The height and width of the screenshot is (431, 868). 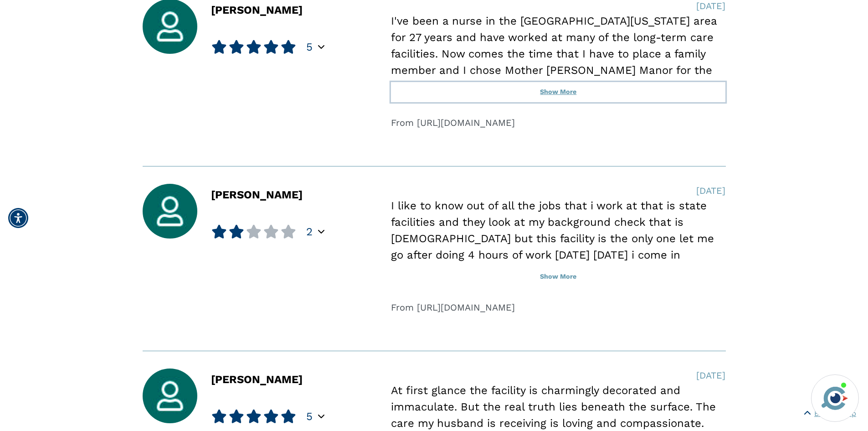 What do you see at coordinates (835, 413) in the screenshot?
I see `span: Back to Top` at bounding box center [835, 413].